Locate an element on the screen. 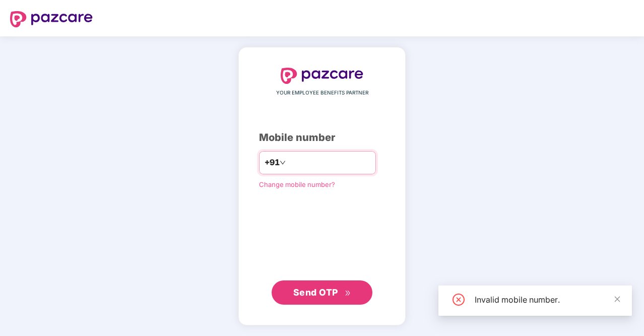  div: Mobile number is located at coordinates (322, 137).